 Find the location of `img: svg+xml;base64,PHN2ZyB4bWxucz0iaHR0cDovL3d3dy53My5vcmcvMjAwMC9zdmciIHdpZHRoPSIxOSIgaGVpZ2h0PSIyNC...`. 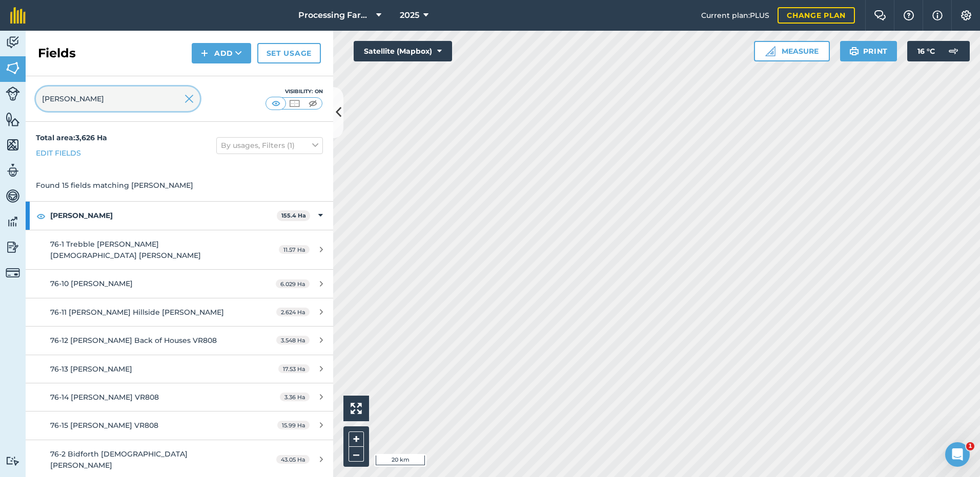

img: svg+xml;base64,PHN2ZyB4bWxucz0iaHR0cDovL3d3dy53My5vcmcvMjAwMC9zdmciIHdpZHRoPSIxOSIgaGVpZ2h0PSIyNC... is located at coordinates (854, 51).